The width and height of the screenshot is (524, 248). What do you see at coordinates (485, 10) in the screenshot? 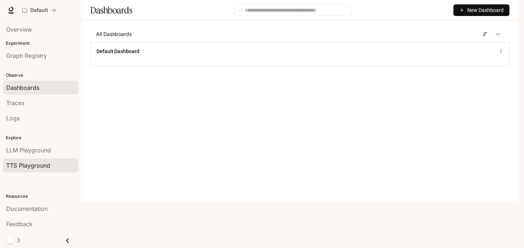
I see `span: New Dashboard` at bounding box center [485, 10].